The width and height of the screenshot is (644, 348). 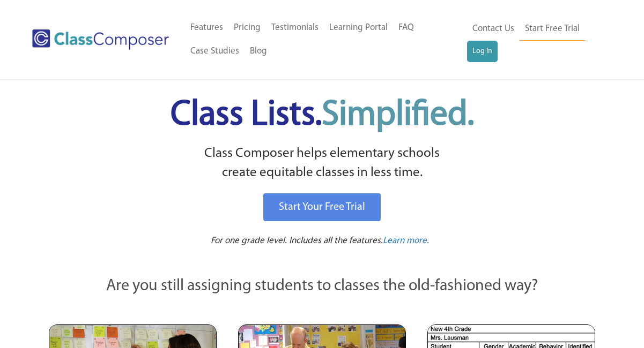 I want to click on a: Blog, so click(x=259, y=52).